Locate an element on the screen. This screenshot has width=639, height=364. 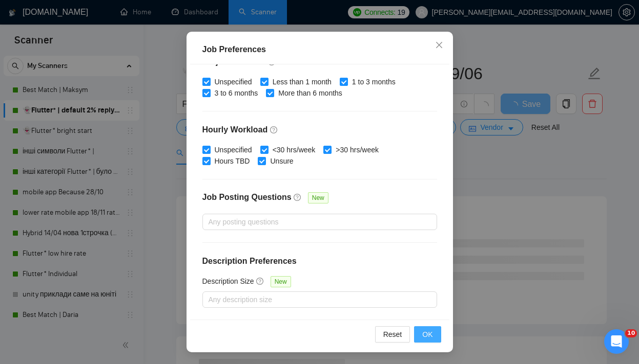
span: More than 6 months is located at coordinates (310, 93).